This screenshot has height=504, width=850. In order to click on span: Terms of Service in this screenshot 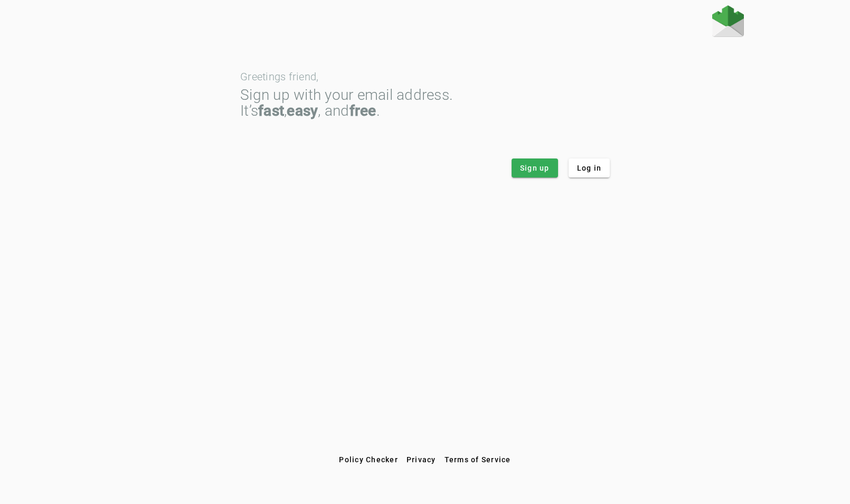, I will do `click(478, 459)`.